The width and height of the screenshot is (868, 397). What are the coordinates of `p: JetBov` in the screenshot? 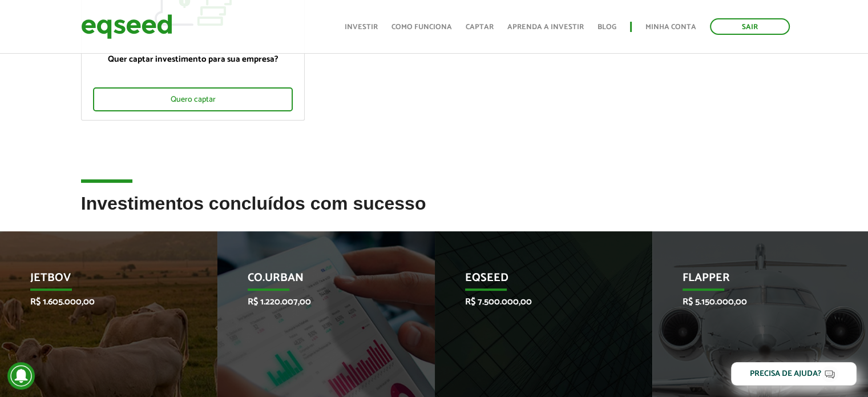 It's located at (101, 281).